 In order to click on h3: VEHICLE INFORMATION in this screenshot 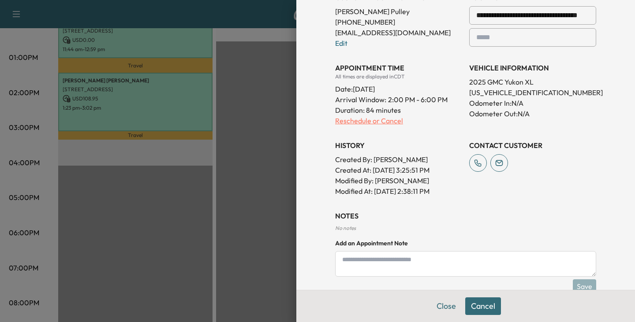, I will do `click(533, 68)`.